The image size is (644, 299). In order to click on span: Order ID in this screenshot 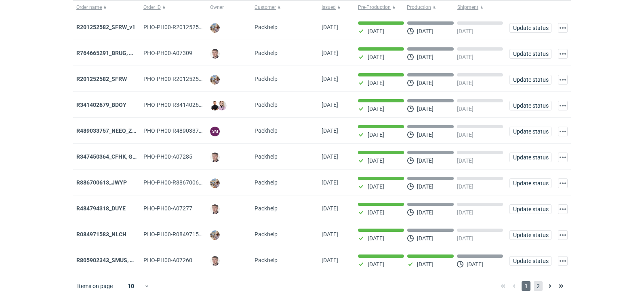, I will do `click(152, 7)`.